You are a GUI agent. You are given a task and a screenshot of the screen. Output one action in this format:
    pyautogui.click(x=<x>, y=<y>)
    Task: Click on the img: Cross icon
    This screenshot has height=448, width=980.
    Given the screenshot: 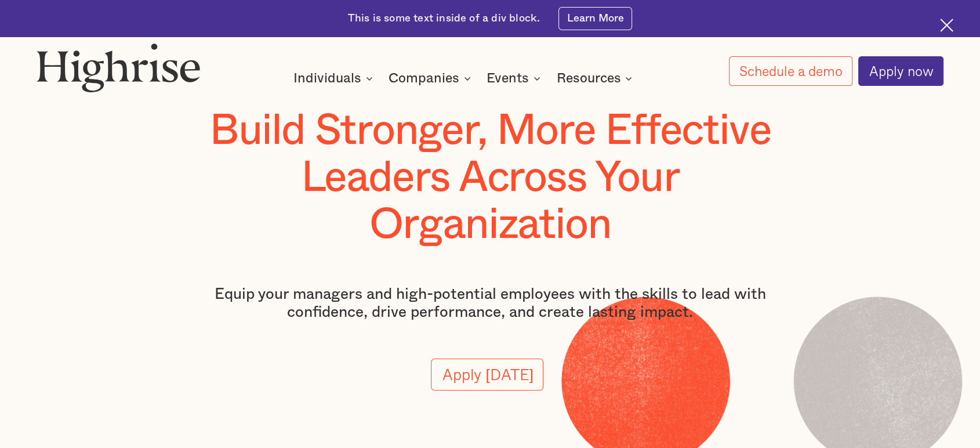 What is the action you would take?
    pyautogui.click(x=946, y=25)
    